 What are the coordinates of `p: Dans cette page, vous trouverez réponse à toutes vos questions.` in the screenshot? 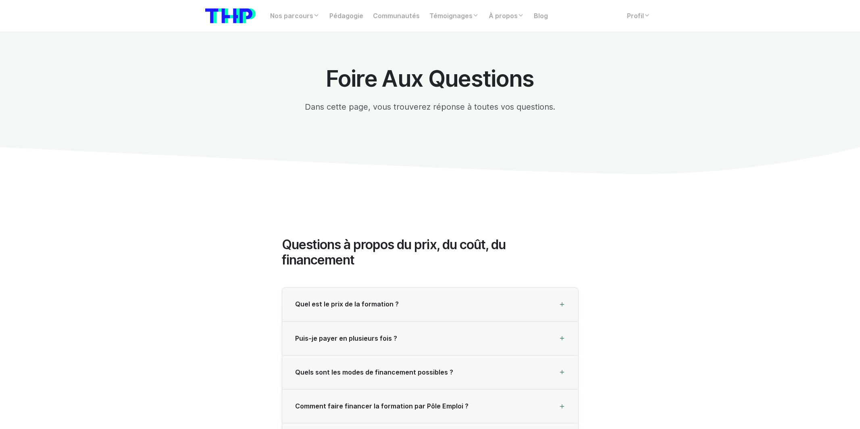 It's located at (430, 107).